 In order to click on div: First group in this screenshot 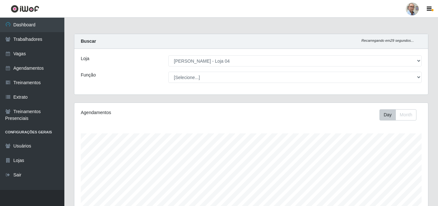, I will do `click(397, 115)`.